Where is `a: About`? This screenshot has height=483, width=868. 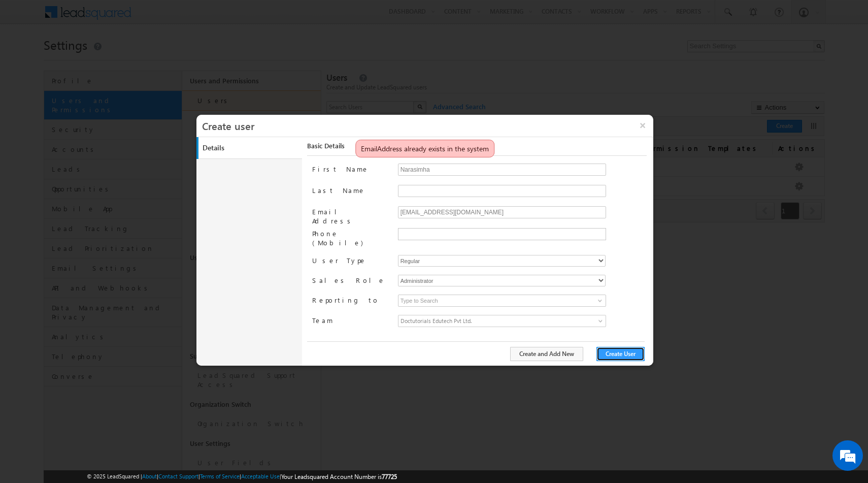 a: About is located at coordinates (149, 476).